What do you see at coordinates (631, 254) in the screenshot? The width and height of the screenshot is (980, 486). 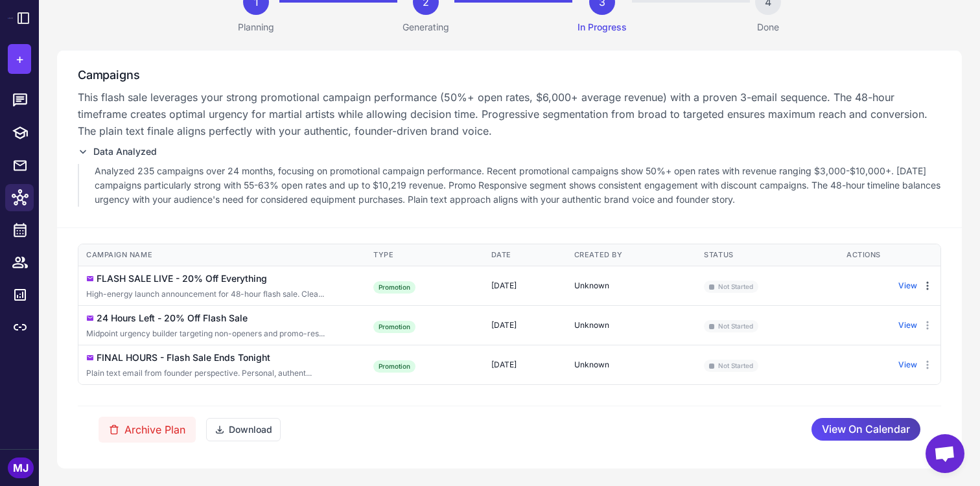 I see `th: Created By` at bounding box center [631, 254].